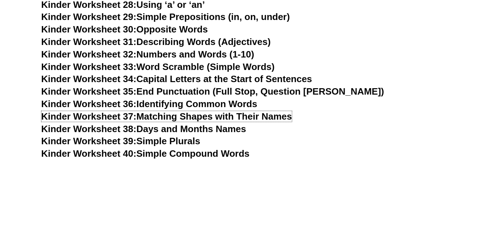  What do you see at coordinates (89, 91) in the screenshot?
I see `span: Kinder Worksheet 35:` at bounding box center [89, 91].